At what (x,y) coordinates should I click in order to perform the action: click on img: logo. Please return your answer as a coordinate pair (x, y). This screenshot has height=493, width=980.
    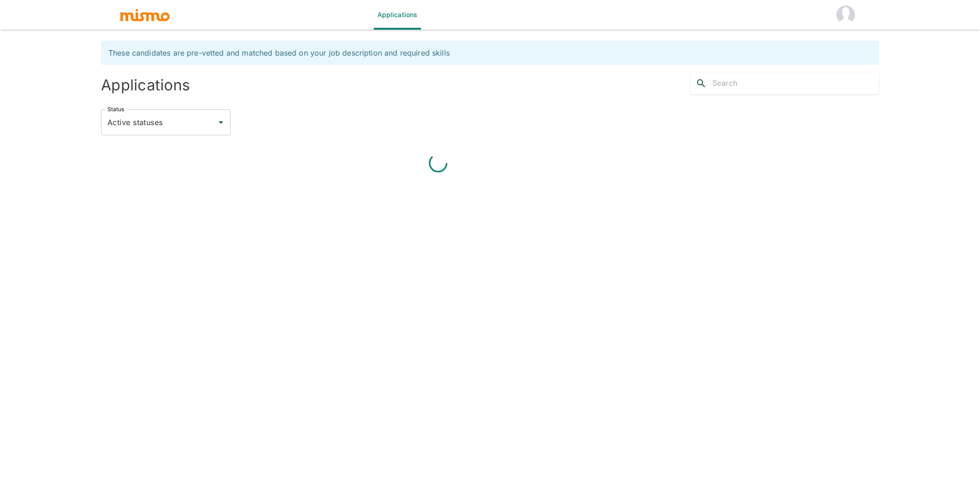
    Looking at the image, I should click on (145, 15).